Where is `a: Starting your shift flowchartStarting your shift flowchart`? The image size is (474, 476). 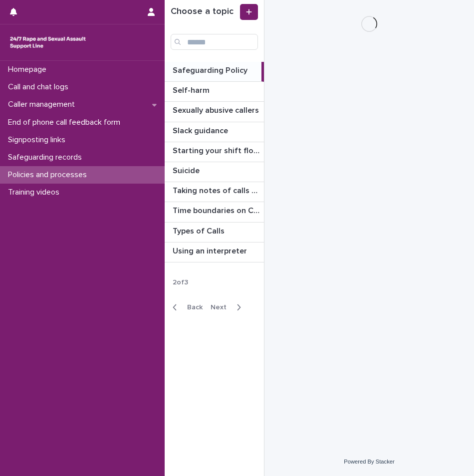
a: Starting your shift flowchartStarting your shift flowchart is located at coordinates (214, 152).